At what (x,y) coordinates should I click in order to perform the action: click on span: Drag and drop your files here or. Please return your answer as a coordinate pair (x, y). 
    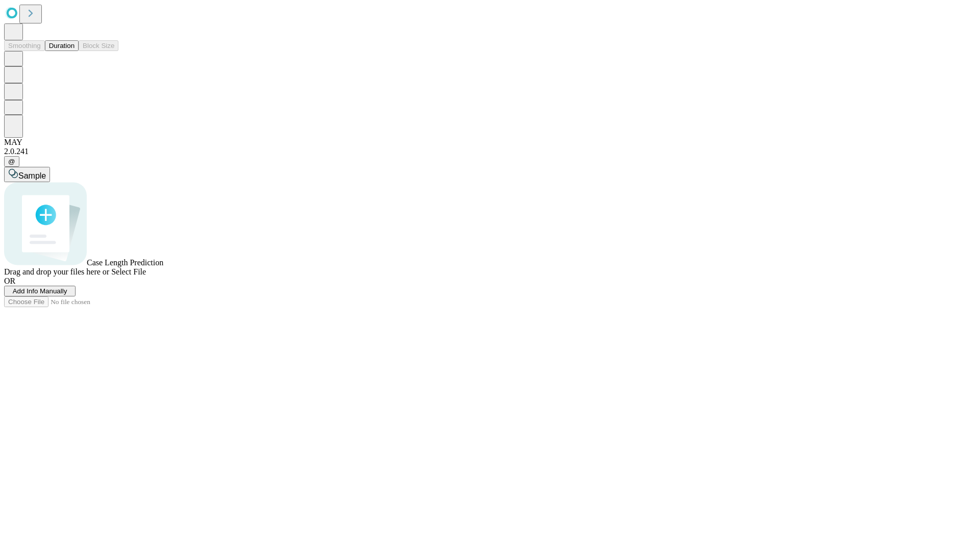
    Looking at the image, I should click on (57, 272).